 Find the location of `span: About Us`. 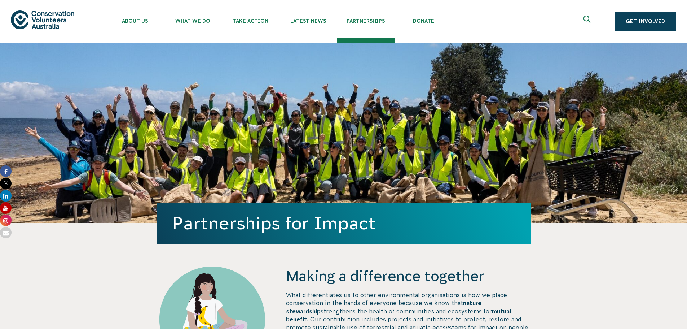

span: About Us is located at coordinates (135, 21).